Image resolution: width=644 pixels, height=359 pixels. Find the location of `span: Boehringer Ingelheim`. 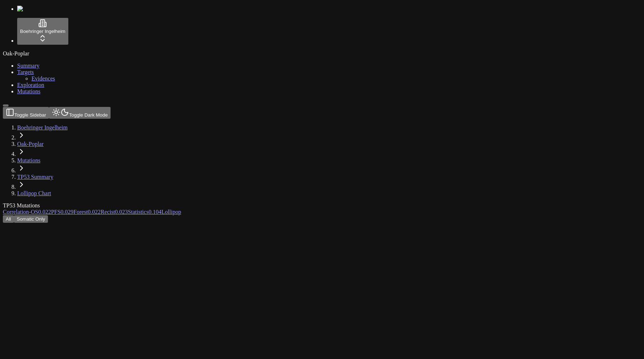

span: Boehringer Ingelheim is located at coordinates (42, 31).